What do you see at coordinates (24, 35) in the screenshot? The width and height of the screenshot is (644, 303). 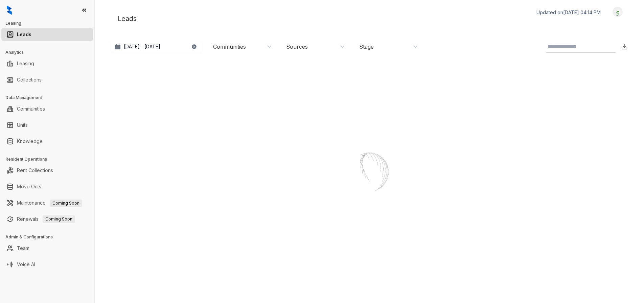 I see `a: Leads` at bounding box center [24, 35].